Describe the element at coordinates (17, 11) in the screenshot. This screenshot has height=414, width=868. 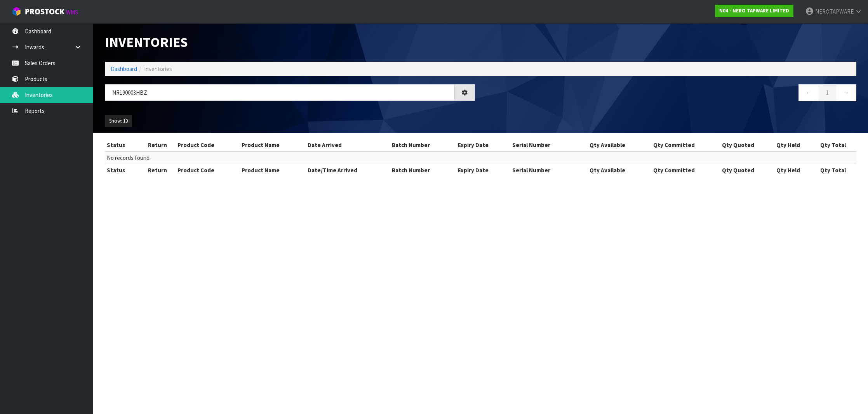
I see `img: cube-alt.png` at that location.